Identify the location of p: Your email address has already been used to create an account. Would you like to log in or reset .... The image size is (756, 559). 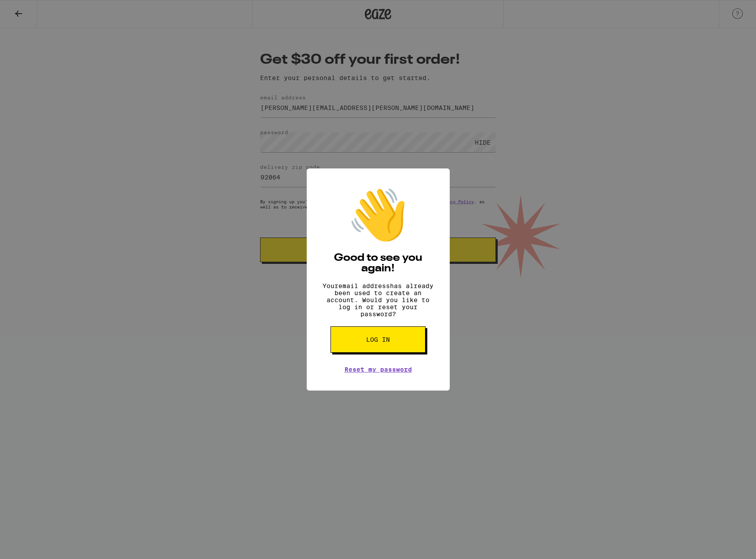
(378, 300).